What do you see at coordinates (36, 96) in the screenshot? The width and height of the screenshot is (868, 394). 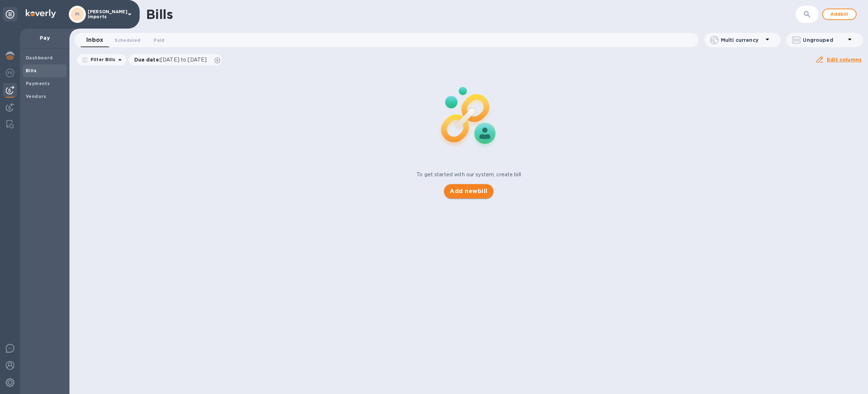 I see `b: Vendors` at bounding box center [36, 96].